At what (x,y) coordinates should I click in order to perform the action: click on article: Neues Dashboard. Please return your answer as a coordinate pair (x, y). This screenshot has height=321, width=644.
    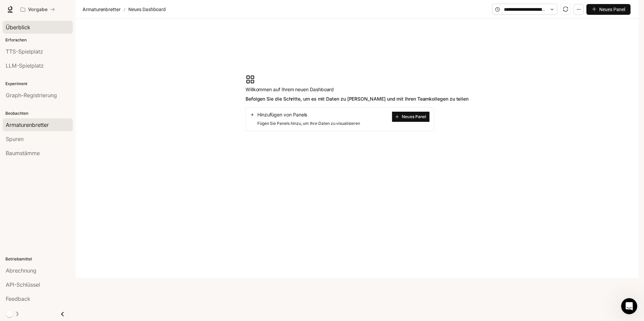
    Looking at the image, I should click on (147, 10).